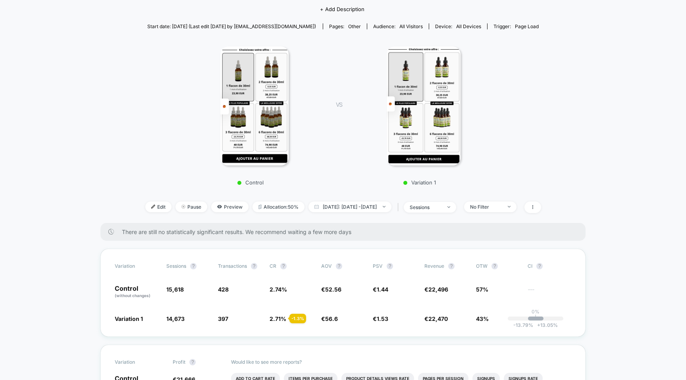 This screenshot has height=380, width=686. What do you see at coordinates (278, 289) in the screenshot?
I see `span: 2.74 %` at bounding box center [278, 289].